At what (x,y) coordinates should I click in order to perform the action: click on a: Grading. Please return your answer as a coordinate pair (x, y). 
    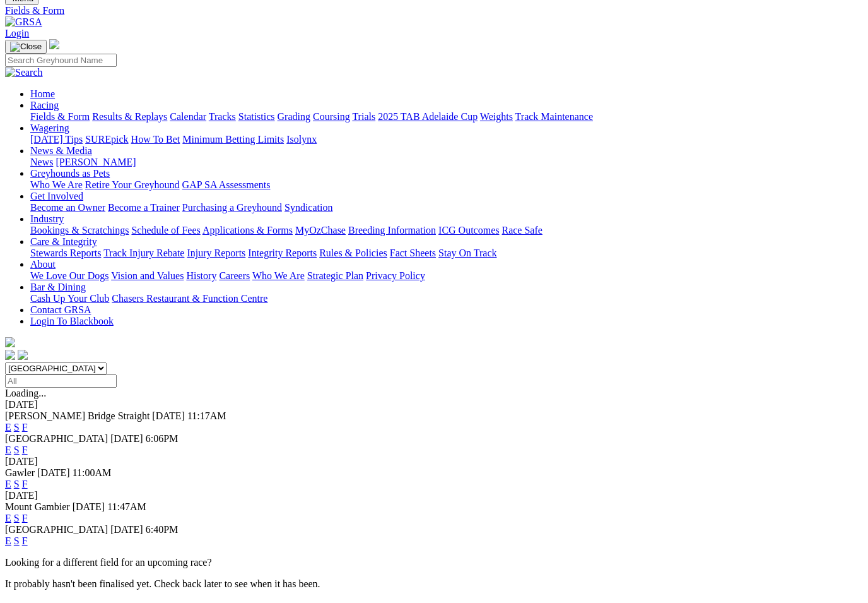
    Looking at the image, I should click on (294, 117).